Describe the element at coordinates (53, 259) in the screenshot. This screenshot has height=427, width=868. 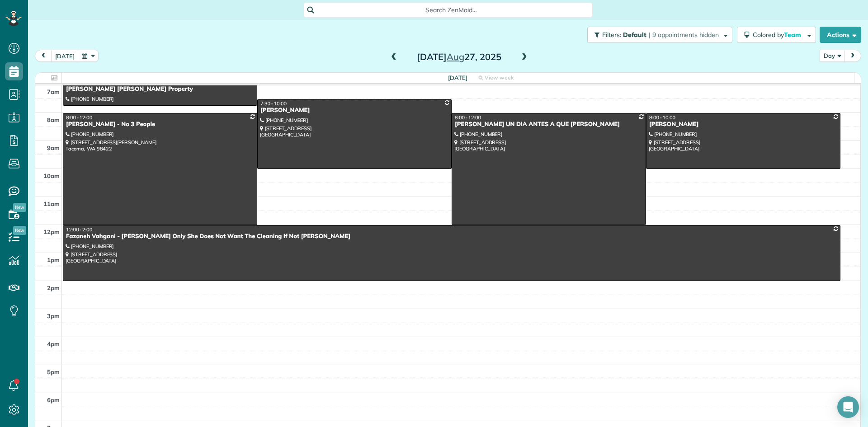
I see `span: 1pm` at that location.